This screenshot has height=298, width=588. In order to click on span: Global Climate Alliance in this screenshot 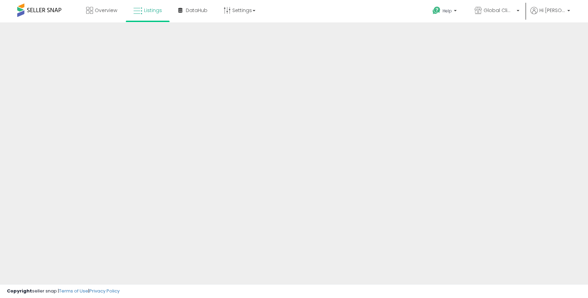, I will do `click(499, 10)`.